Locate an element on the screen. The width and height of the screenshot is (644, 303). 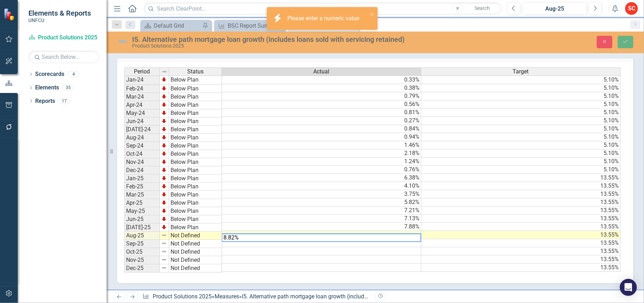
img: ClearPoint Strategy is located at coordinates (9, 14).